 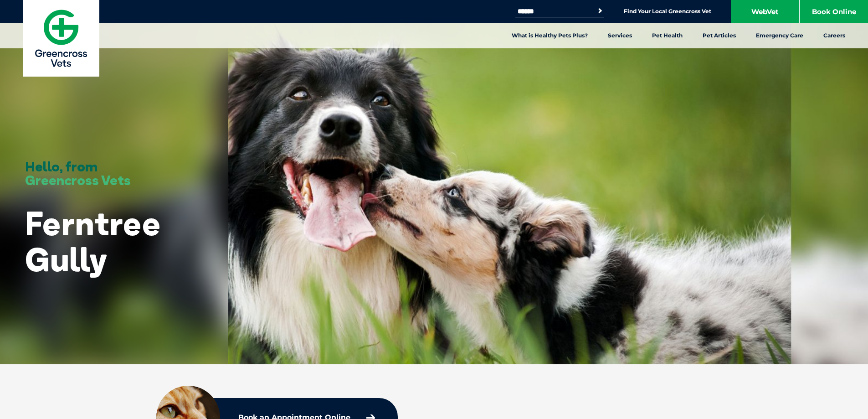 I want to click on h1: Ferntree Gully, so click(x=114, y=241).